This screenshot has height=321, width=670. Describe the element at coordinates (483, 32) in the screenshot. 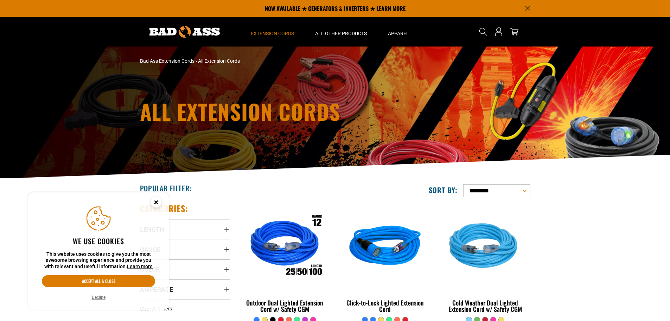

I see `summary: Search` at that location.